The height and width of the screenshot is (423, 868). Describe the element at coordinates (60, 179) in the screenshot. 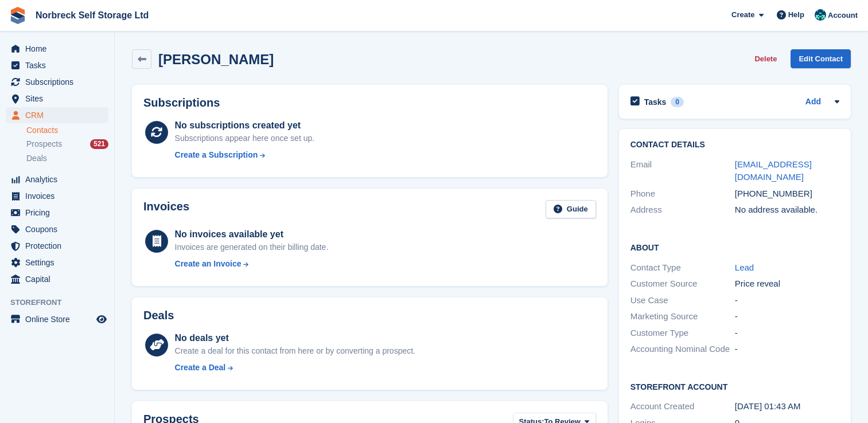

I see `span: Analytics` at that location.